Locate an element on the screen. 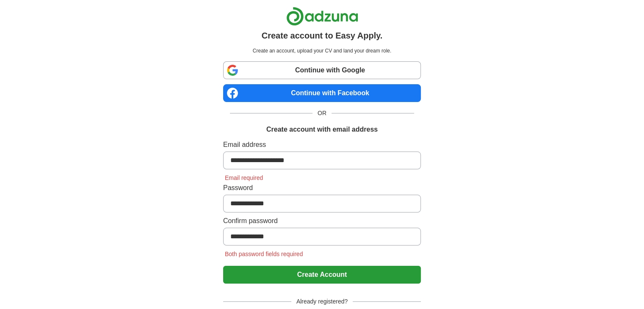 The image size is (644, 309). span: Already registered? is located at coordinates (322, 302).